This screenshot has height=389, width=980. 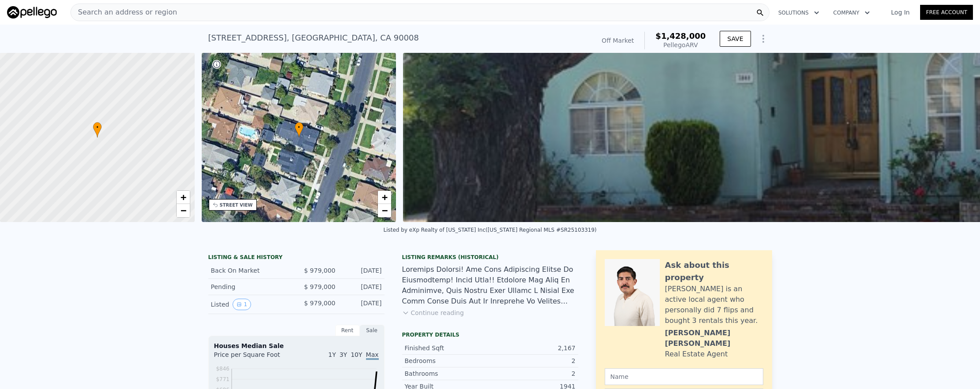 What do you see at coordinates (332, 355) in the screenshot?
I see `span: 1Y` at bounding box center [332, 355].